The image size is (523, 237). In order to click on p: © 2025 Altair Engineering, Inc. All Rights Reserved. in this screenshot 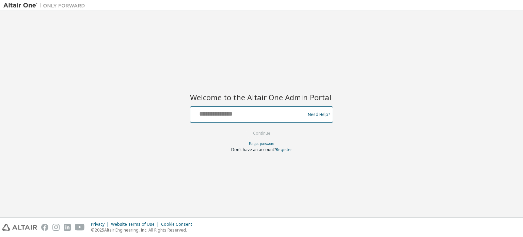, I will do `click(143, 230)`.